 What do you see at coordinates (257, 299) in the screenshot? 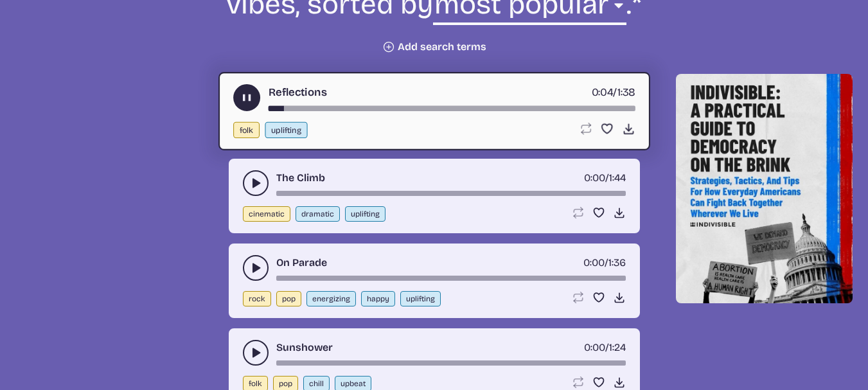
I see `button: rock` at bounding box center [257, 299].